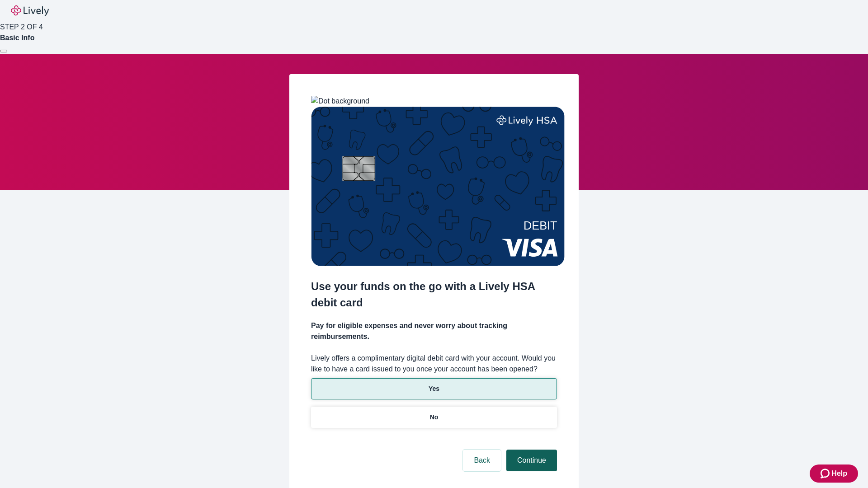  Describe the element at coordinates (434, 417) in the screenshot. I see `p: No` at that location.